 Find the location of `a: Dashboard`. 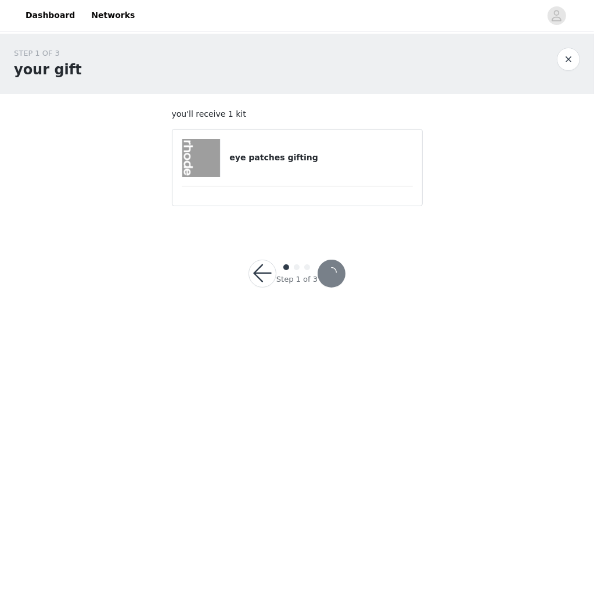

a: Dashboard is located at coordinates (50, 15).